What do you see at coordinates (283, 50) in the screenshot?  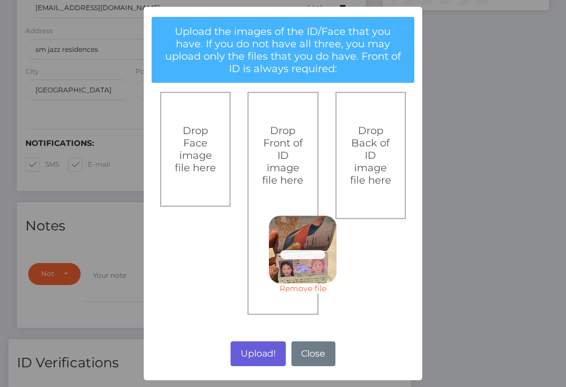 I see `span: Upload the images of the ID/Face that you have. If you do not have all three, you may upload only...` at bounding box center [283, 50].